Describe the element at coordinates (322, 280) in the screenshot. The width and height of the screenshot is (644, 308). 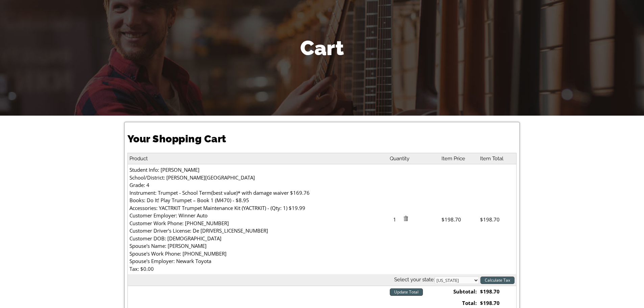
I see `th: Select your state:` at that location.